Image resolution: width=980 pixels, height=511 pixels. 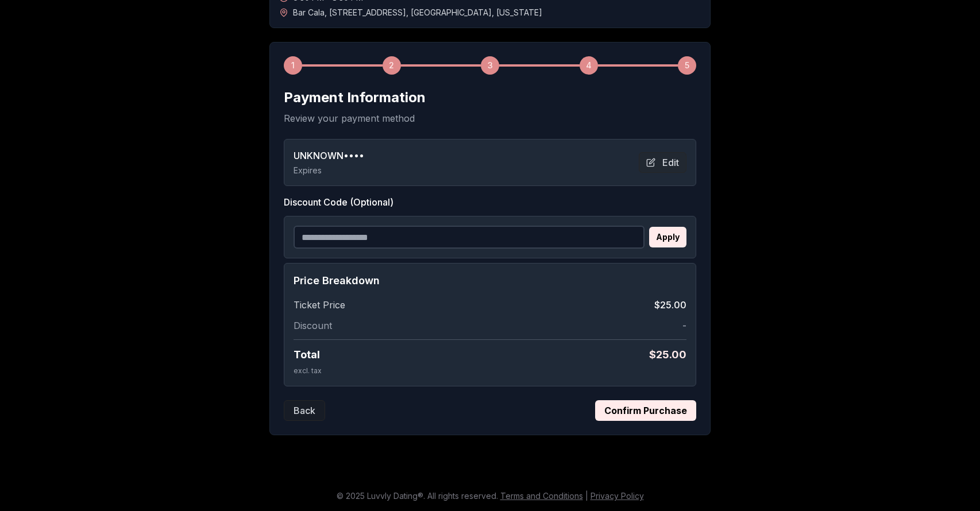 I want to click on div: 5, so click(x=687, y=66).